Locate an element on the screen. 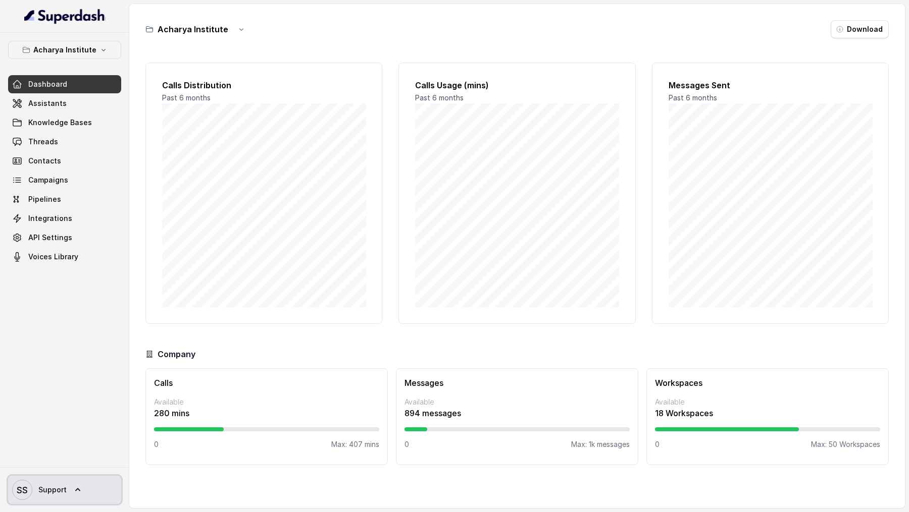 This screenshot has height=512, width=909. a: Voices Library is located at coordinates (65, 257).